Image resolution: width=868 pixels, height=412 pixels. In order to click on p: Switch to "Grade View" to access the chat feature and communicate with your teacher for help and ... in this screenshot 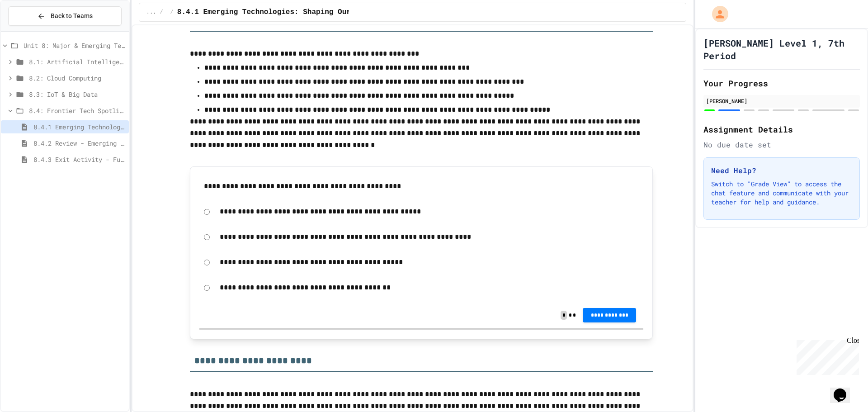, I will do `click(782, 193)`.